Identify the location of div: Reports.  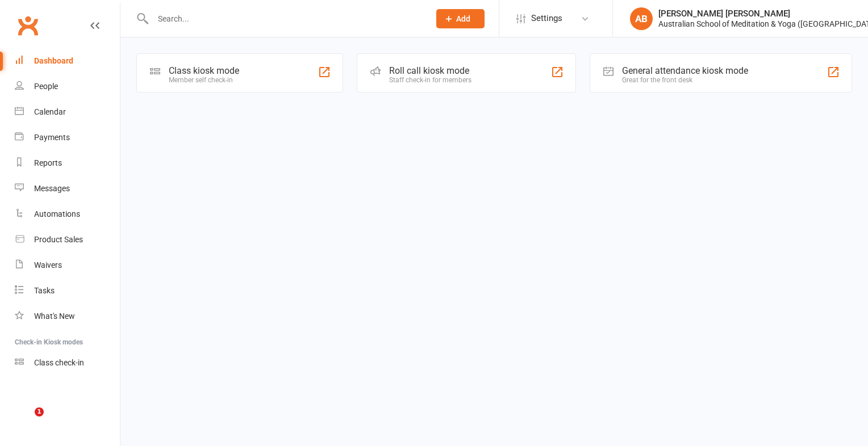
(48, 163).